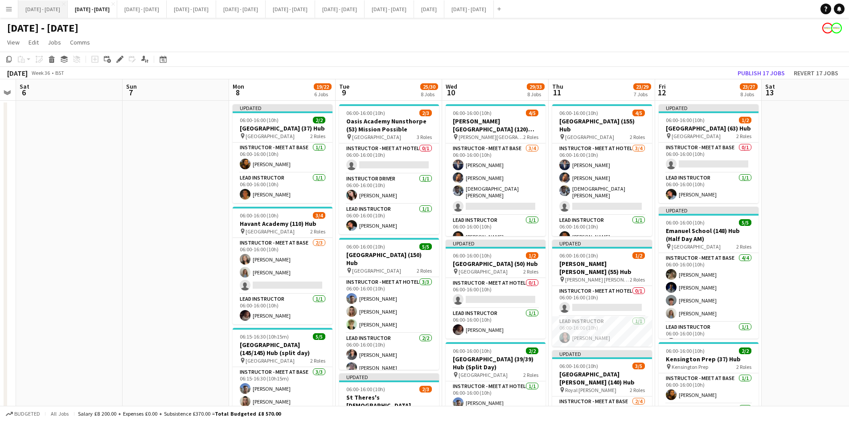 This screenshot has height=421, width=849. I want to click on span: 29/33, so click(536, 86).